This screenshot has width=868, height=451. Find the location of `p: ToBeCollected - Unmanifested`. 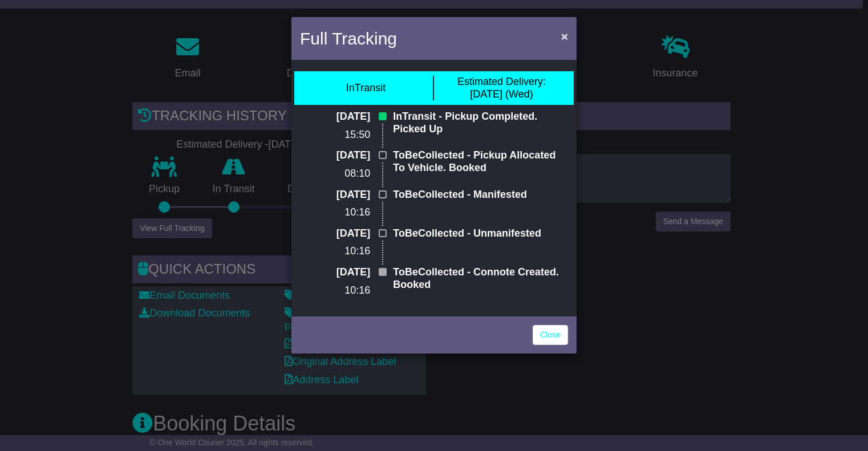

p: ToBeCollected - Unmanifested is located at coordinates (480, 234).